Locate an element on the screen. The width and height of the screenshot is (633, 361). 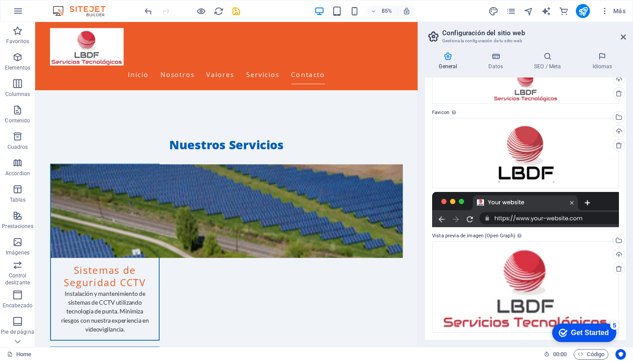
i: AI Writer is located at coordinates (546, 11).